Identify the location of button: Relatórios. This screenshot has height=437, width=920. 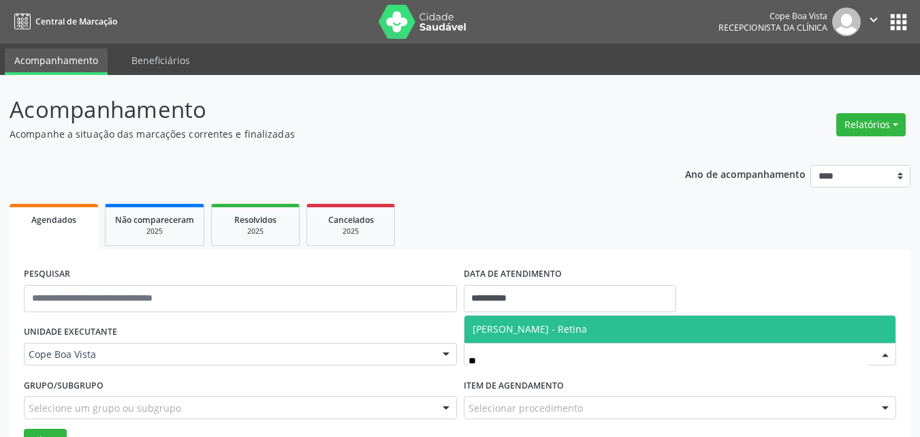
(871, 125).